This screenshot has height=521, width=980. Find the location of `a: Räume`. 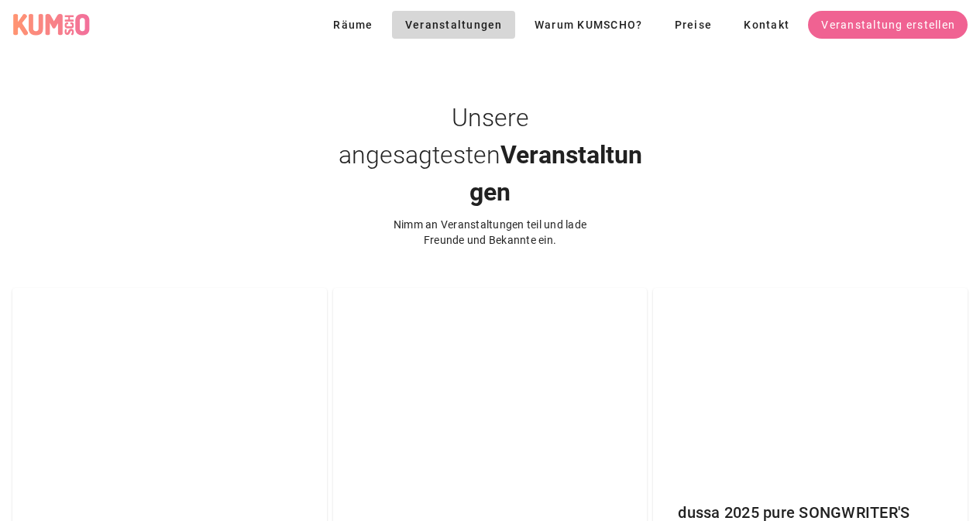

a: Räume is located at coordinates (355, 23).